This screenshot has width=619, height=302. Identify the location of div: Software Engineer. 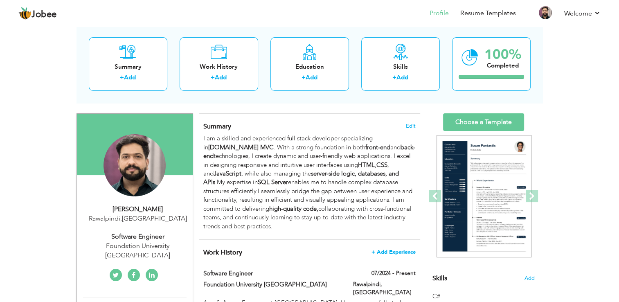
(138, 236).